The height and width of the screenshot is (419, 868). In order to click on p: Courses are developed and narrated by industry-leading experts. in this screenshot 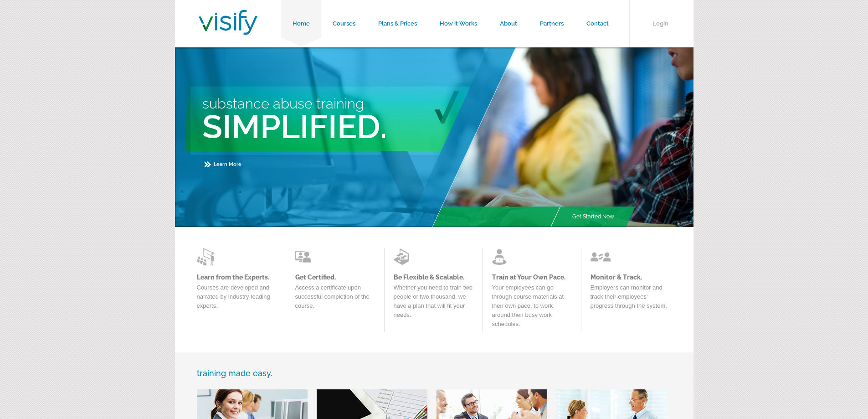, I will do `click(236, 299)`.